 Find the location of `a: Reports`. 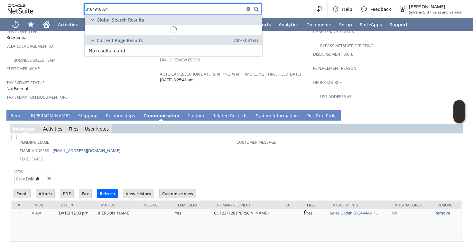

a: Reports is located at coordinates (262, 24).